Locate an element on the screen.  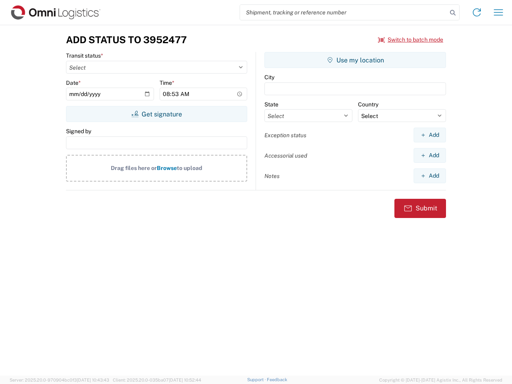
label: Accessorial used is located at coordinates (286, 156).